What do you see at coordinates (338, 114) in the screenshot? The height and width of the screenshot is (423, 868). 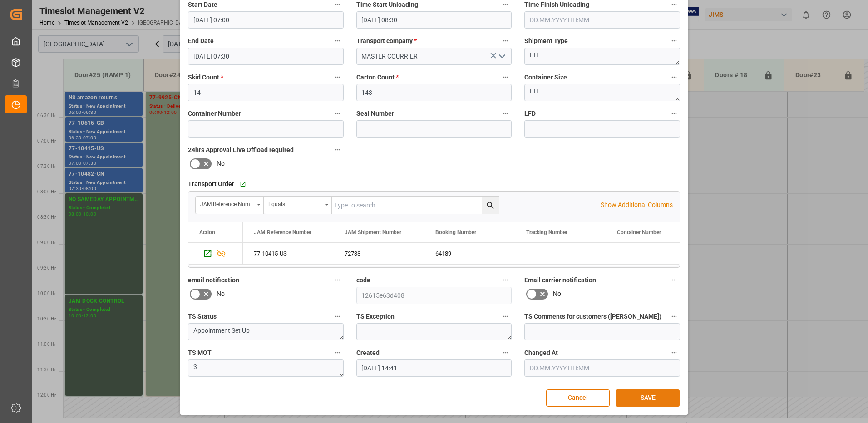 I see `button: Container Number` at bounding box center [338, 114].